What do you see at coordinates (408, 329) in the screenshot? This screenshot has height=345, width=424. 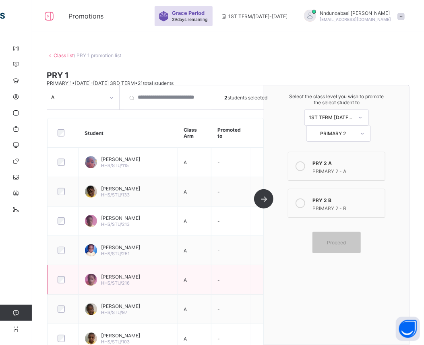 I see `button: Open asap` at bounding box center [408, 329].